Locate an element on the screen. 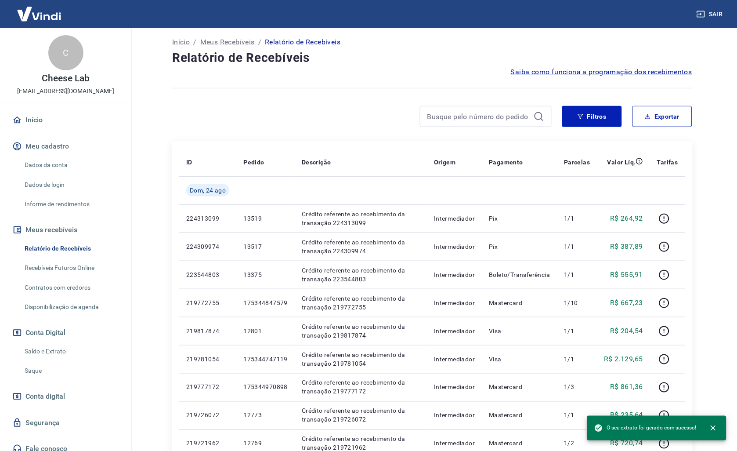  p: R$ 264,92 is located at coordinates (627, 218).